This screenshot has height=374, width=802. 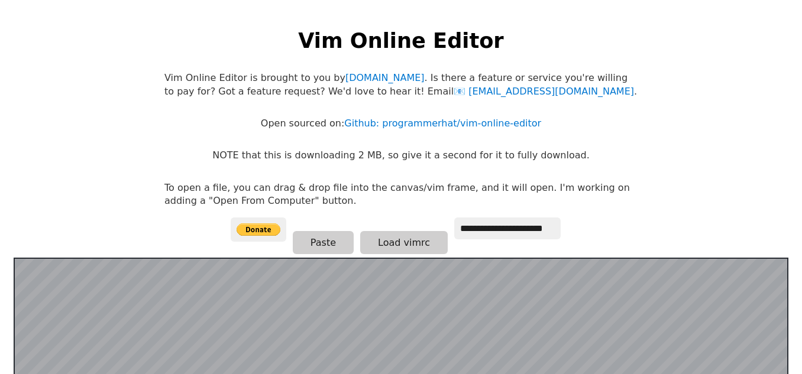 I want to click on p: NOTE that this is downloading 2 MB, so give it a second for it to fully download., so click(x=401, y=156).